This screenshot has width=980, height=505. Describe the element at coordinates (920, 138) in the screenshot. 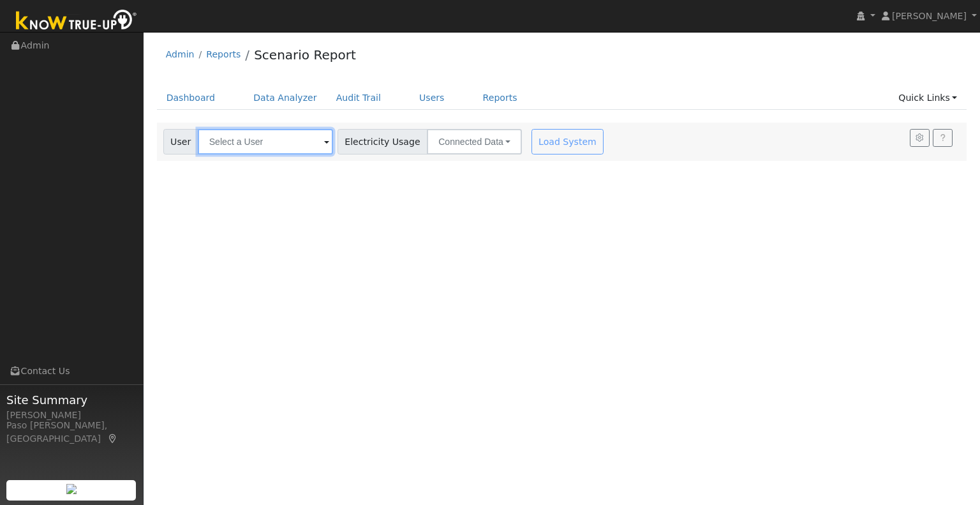

I see `button: Settings` at that location.